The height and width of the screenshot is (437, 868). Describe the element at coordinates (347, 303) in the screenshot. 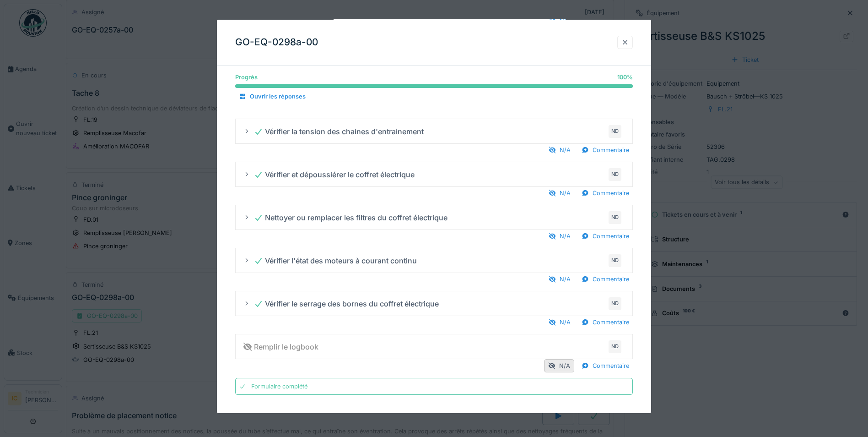

I see `div: Vérifier le serrage des bornes du coffret électrique` at that location.